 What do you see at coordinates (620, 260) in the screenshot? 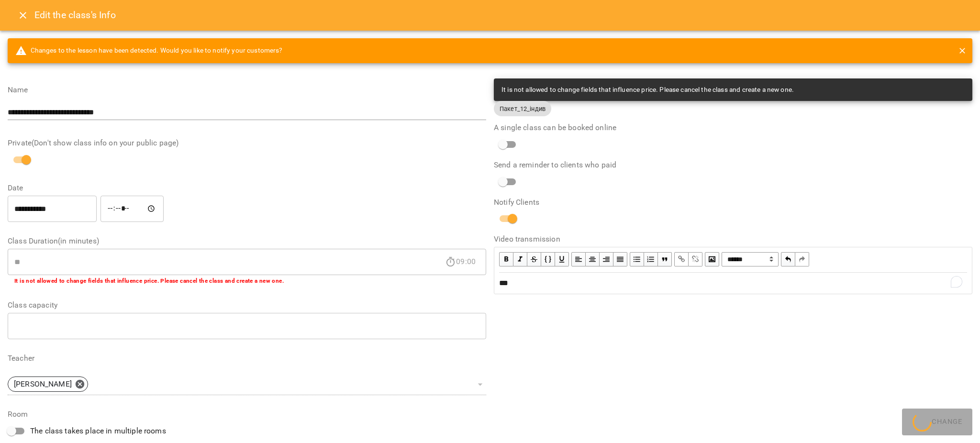
I see `button: Align Justify` at bounding box center [620, 260].